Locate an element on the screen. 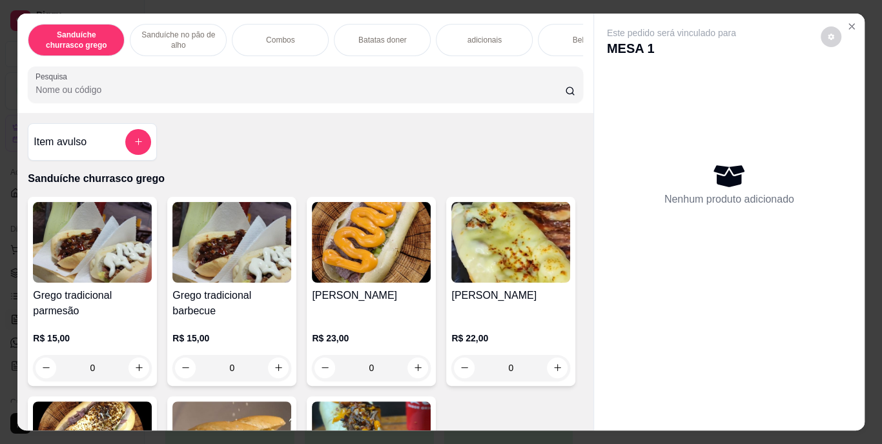 The image size is (882, 444). label: Pesquisa is located at coordinates (54, 76).